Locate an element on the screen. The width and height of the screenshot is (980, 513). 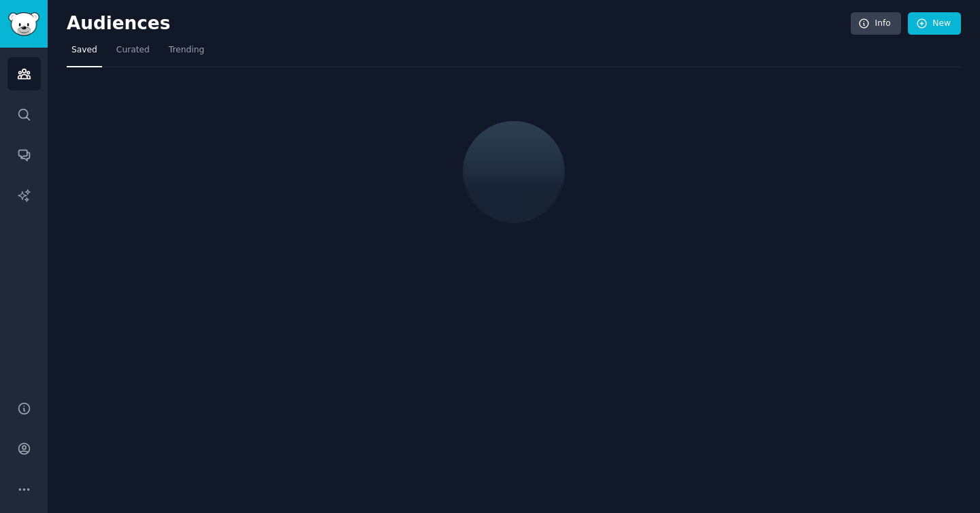
h2: Audiences is located at coordinates (459, 24).